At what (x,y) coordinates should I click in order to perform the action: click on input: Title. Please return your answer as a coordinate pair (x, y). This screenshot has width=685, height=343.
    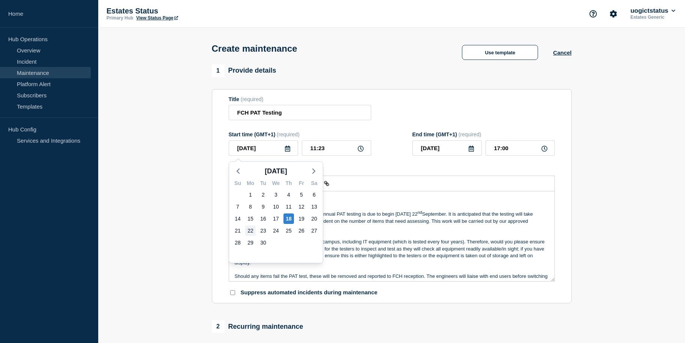
    Looking at the image, I should click on (300, 112).